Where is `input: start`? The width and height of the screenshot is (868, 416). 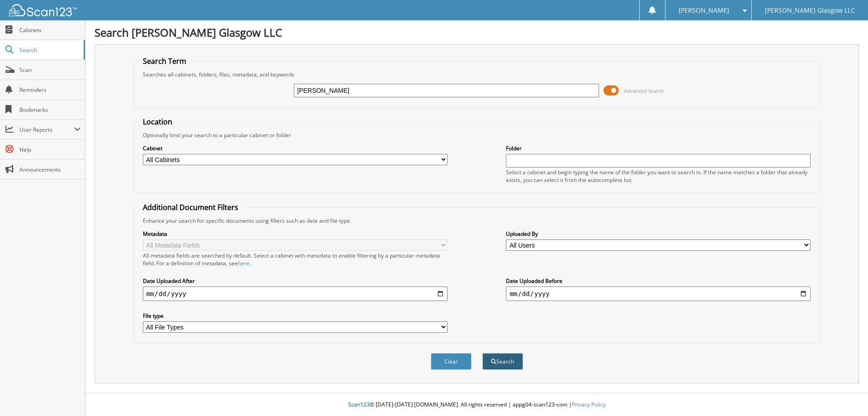 input: start is located at coordinates (295, 294).